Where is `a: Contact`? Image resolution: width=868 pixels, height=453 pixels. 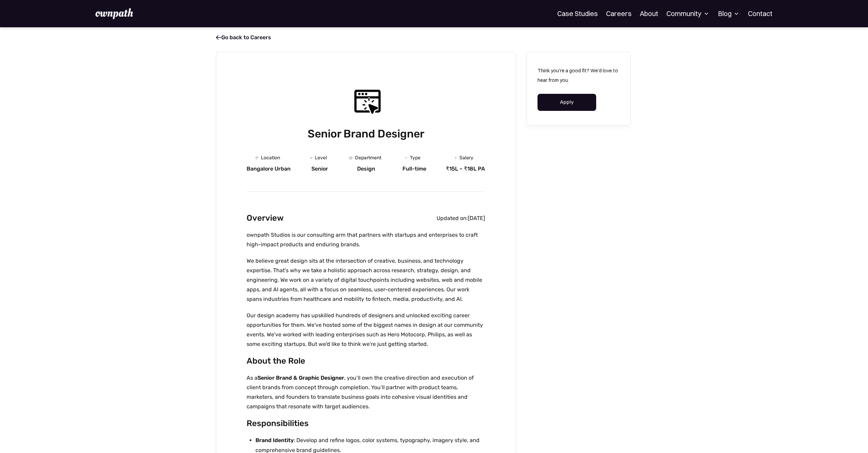
a: Contact is located at coordinates (760, 14).